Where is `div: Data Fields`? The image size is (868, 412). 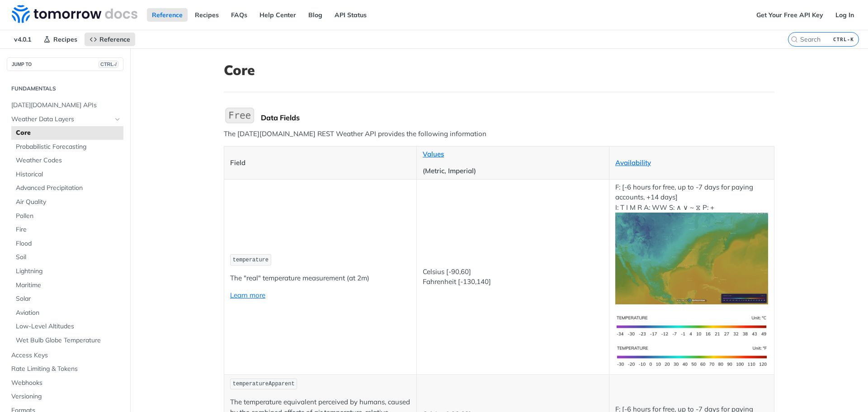
div: Data Fields is located at coordinates (517, 117).